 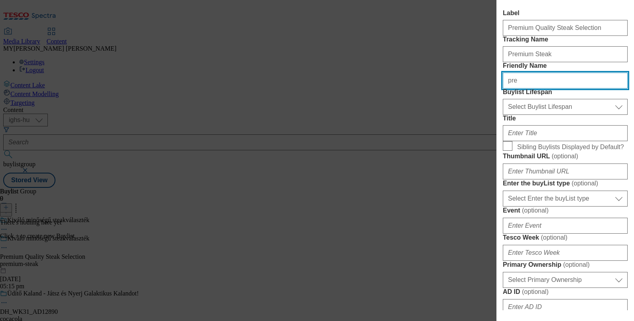 I want to click on label: Enter the buyList type, so click(x=565, y=184).